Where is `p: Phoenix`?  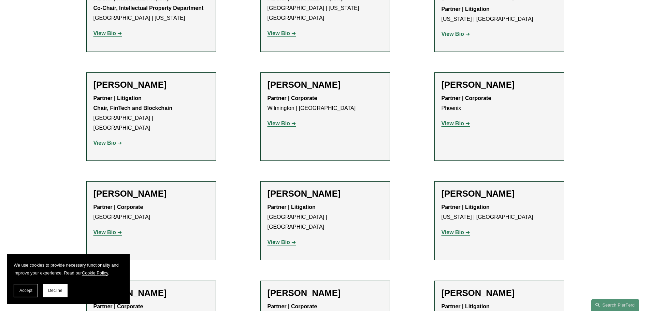
p: Phoenix is located at coordinates (499, 103).